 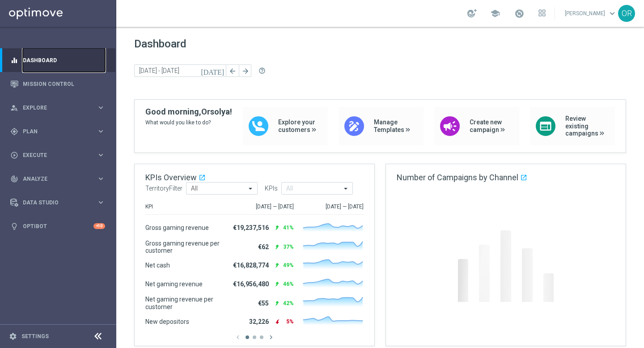 What do you see at coordinates (59, 203) in the screenshot?
I see `span: Data Studio` at bounding box center [59, 203].